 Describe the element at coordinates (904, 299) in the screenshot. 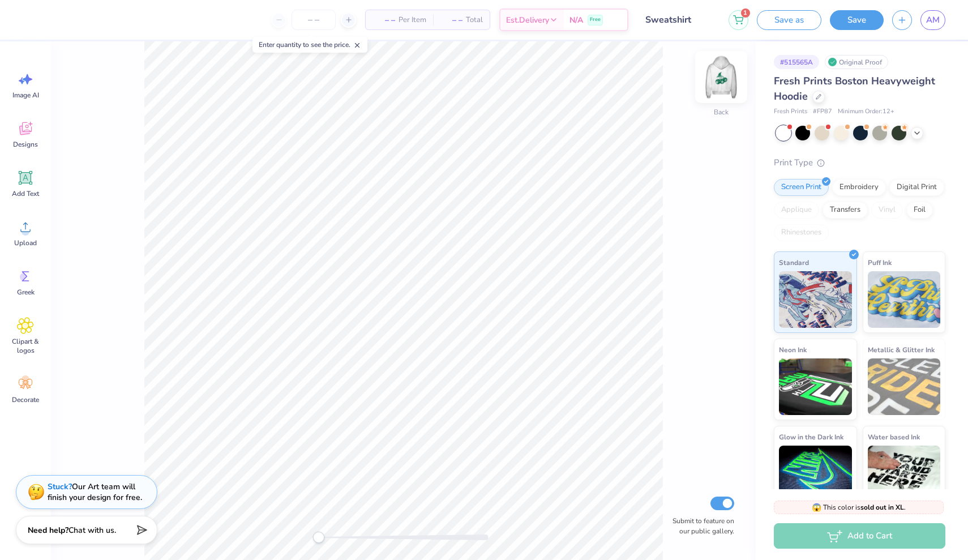

I see `img: Puff Ink` at that location.